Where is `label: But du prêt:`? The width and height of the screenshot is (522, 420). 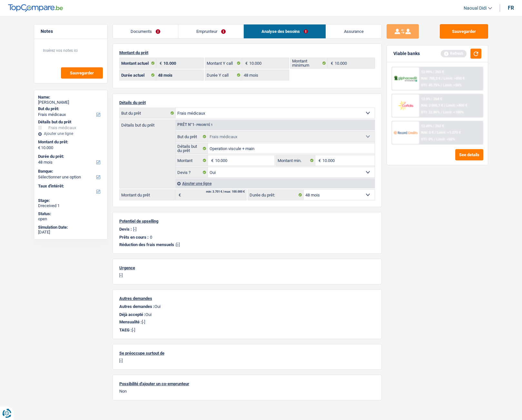
label: But du prêt: is located at coordinates (70, 109).